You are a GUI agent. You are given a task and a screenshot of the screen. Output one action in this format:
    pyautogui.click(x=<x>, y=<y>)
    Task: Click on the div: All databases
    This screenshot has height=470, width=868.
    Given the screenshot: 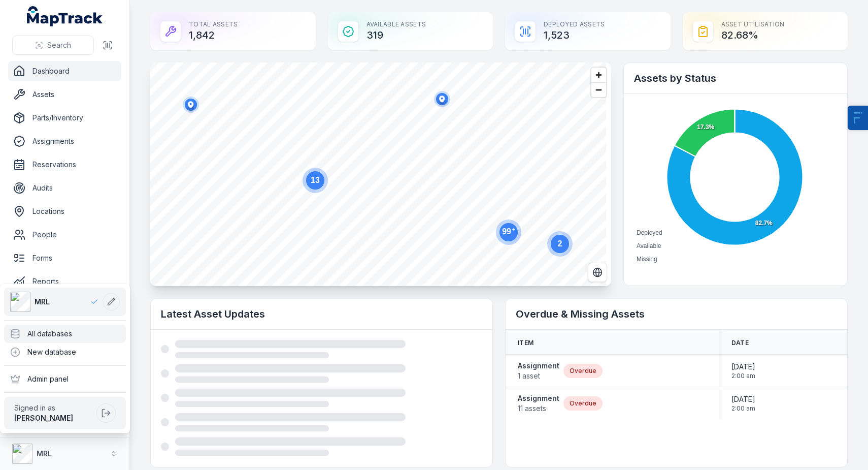 What is the action you would take?
    pyautogui.click(x=65, y=334)
    